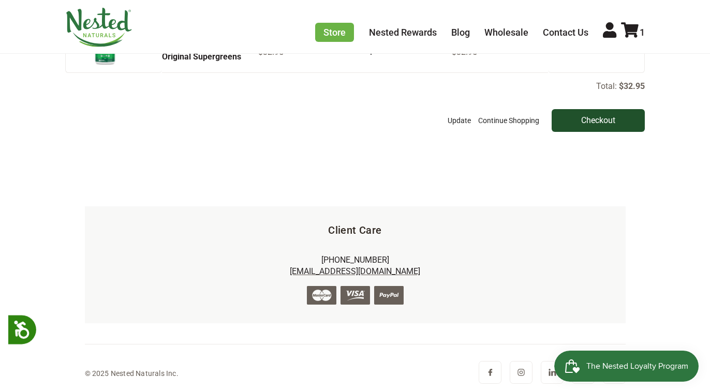  What do you see at coordinates (355, 230) in the screenshot?
I see `h5: Client Care` at bounding box center [355, 230].